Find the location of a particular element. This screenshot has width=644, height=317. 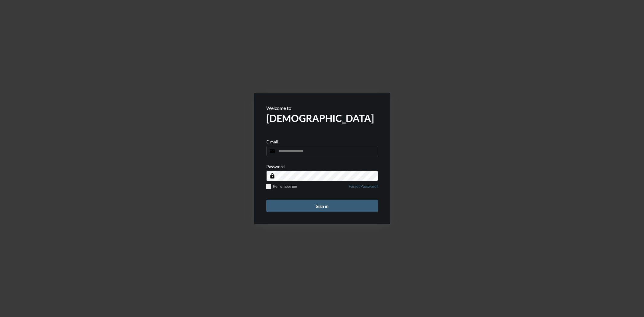

p: Welcome to is located at coordinates (322, 108).